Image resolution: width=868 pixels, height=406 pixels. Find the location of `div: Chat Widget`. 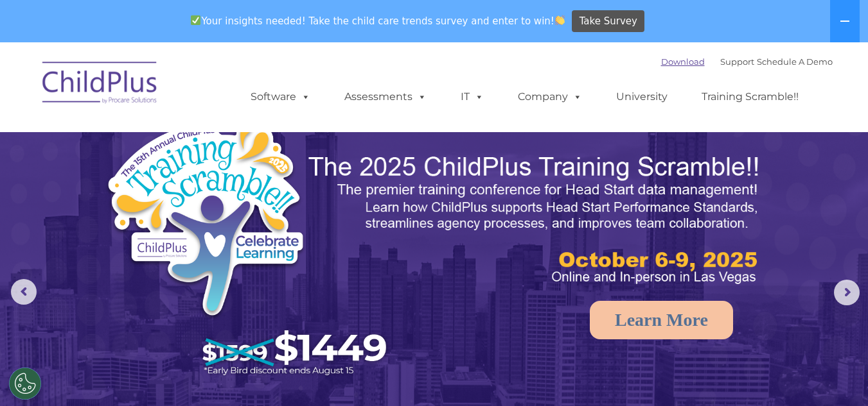

div: Chat Widget is located at coordinates (762, 337).